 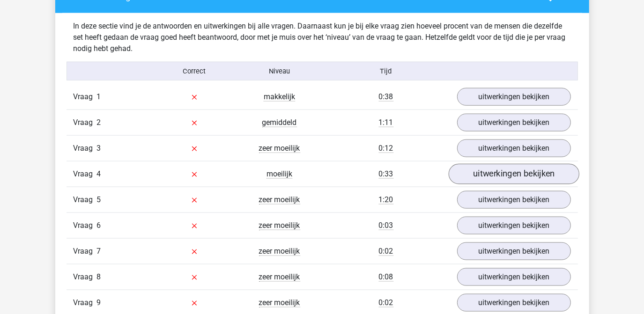 What do you see at coordinates (99, 174) in the screenshot?
I see `span: 4` at bounding box center [99, 174].